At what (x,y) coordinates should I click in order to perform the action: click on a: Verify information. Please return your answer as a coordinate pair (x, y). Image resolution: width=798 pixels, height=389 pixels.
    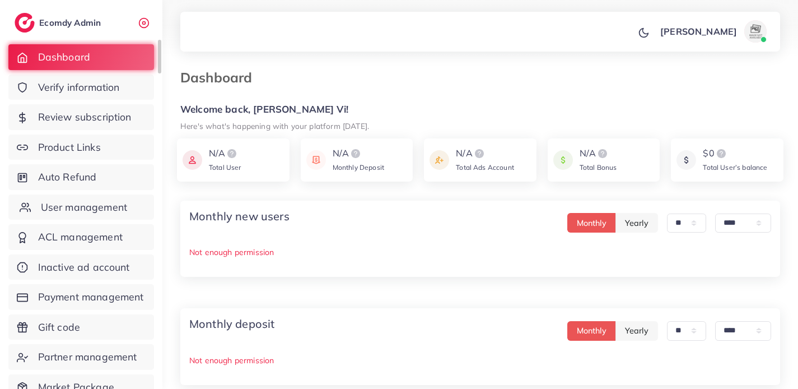
    Looking at the image, I should click on (81, 87).